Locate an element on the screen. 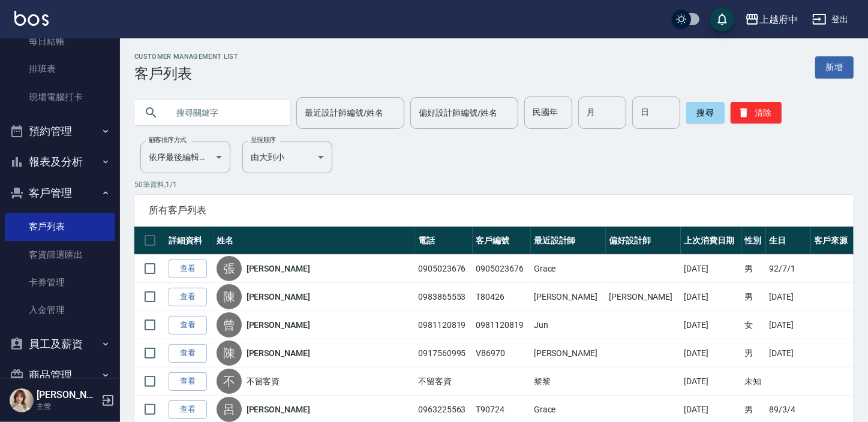 This screenshot has width=868, height=422. button: 報表及分析 is located at coordinates (60, 162).